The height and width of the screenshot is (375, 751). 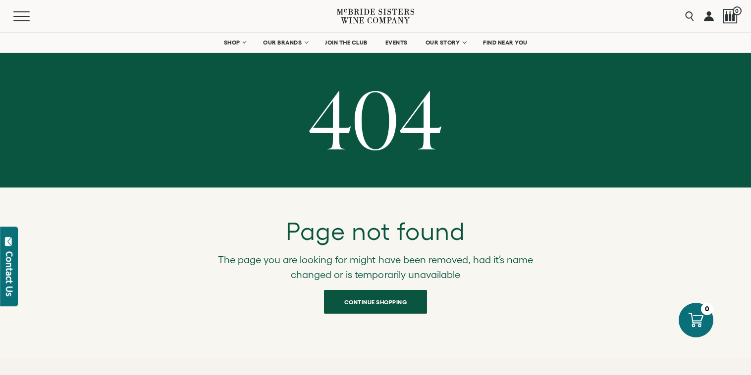 What do you see at coordinates (346, 43) in the screenshot?
I see `span: JOIN THE CLUB` at bounding box center [346, 43].